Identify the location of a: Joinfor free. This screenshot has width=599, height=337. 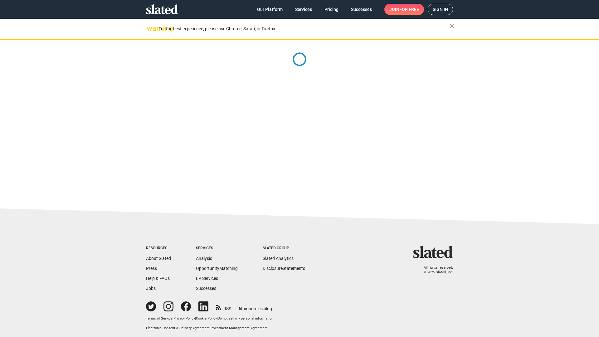
(404, 9).